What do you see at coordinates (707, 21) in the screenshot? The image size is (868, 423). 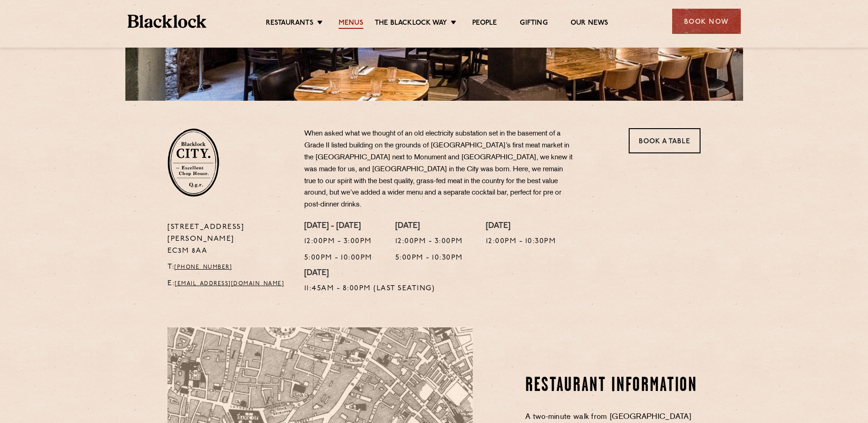 I see `div: Book Now` at bounding box center [707, 21].